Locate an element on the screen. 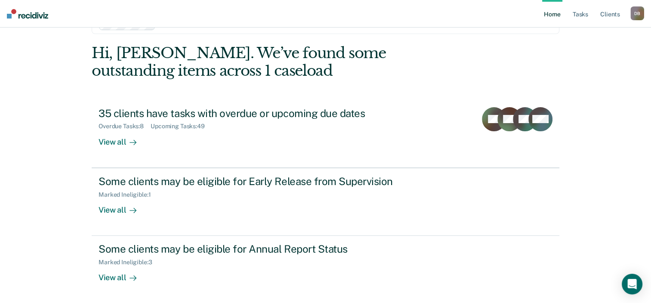 The image size is (651, 303). img: Recidiviz is located at coordinates (28, 14).